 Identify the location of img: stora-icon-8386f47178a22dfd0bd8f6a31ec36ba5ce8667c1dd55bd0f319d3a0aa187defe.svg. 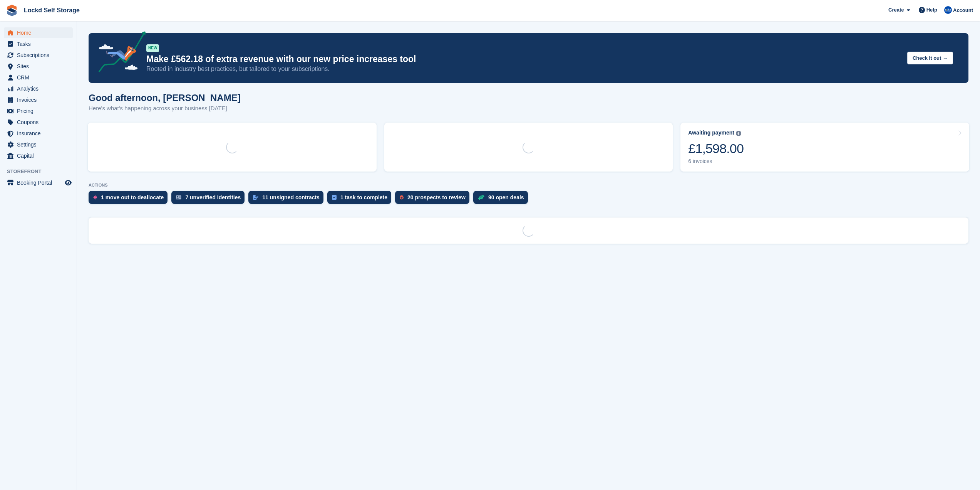
(12, 11).